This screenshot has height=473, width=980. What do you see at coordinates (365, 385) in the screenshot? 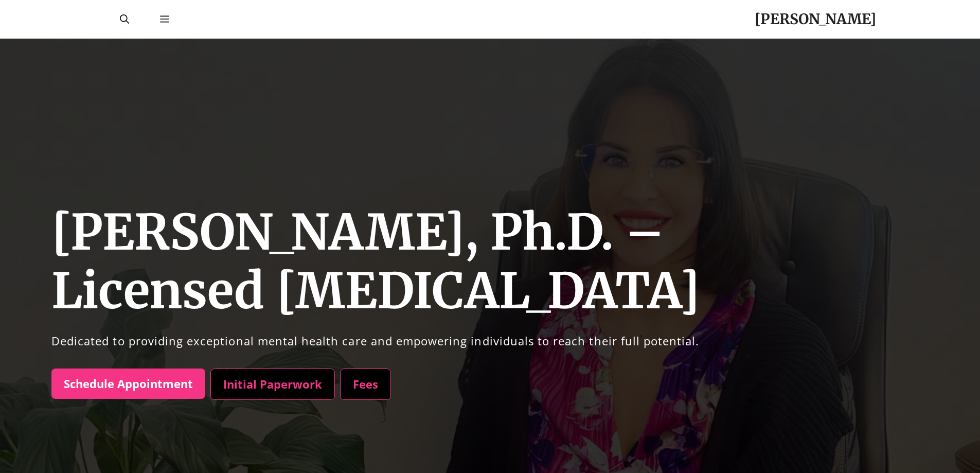
I see `a: Fees` at bounding box center [365, 385].